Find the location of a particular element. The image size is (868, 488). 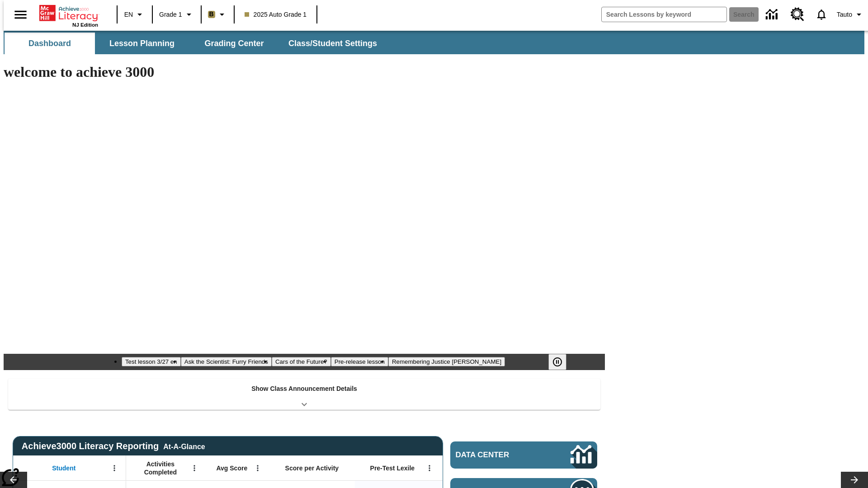

span: Avg Score is located at coordinates (231, 468).